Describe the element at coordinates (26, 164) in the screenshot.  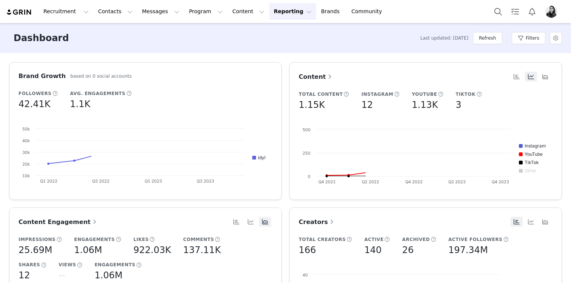
I see `text: 20k` at that location.